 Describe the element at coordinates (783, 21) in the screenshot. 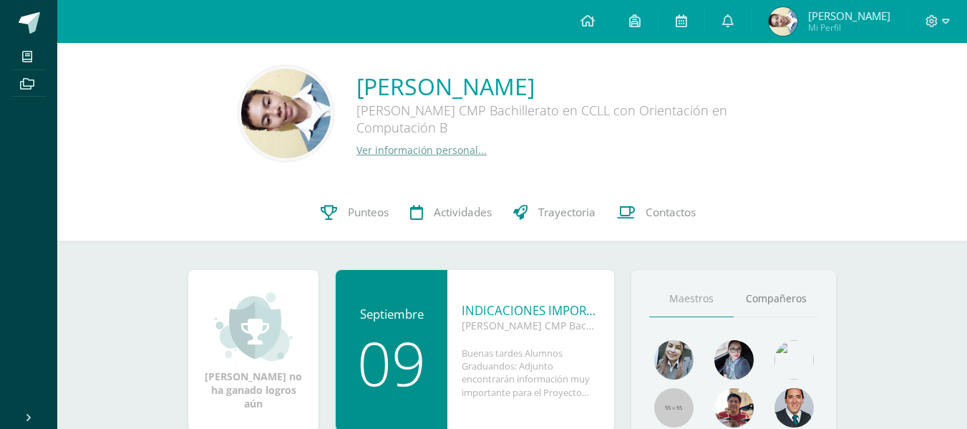

I see `img: 0e05097b68e5ed5f7dd6f9503ba2bd59.png` at that location.